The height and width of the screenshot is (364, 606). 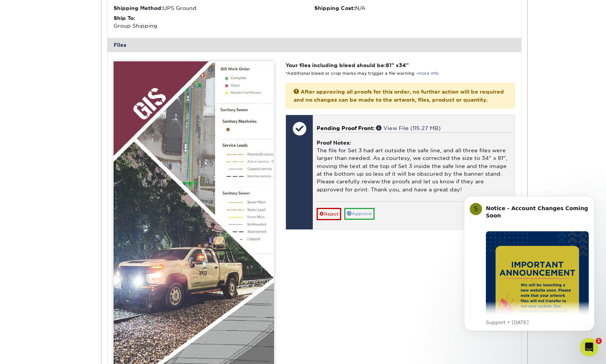 I want to click on div: Profile image for Support, so click(x=23, y=24).